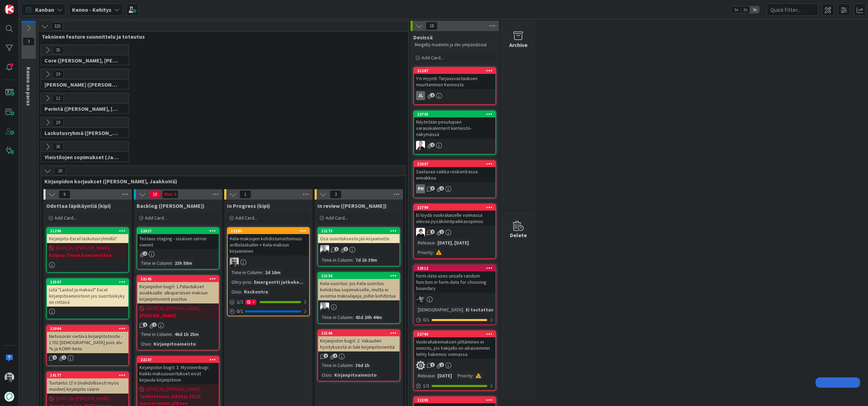 Image resolution: width=868 pixels, height=406 pixels. Describe the element at coordinates (179, 231) in the screenshot. I see `div: 22827` at that location.